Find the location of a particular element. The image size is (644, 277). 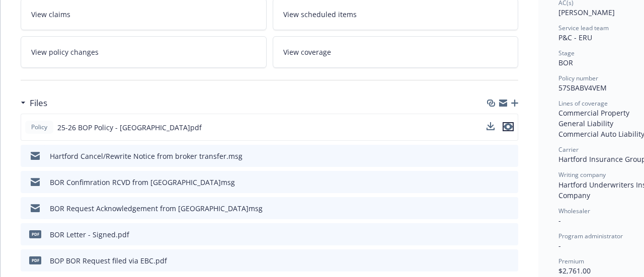

span: Program administrator is located at coordinates (591, 236).